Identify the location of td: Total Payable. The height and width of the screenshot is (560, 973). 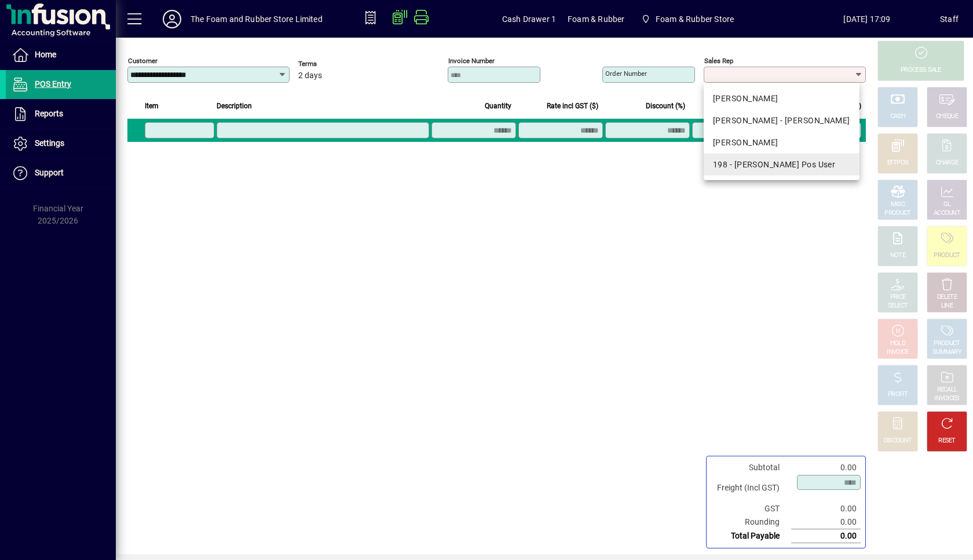
(751, 536).